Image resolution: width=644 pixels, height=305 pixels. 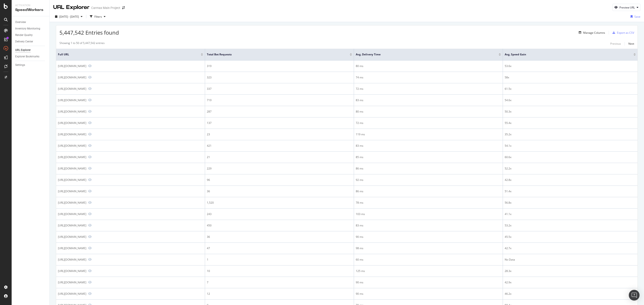 What do you see at coordinates (90, 180) in the screenshot?
I see `a: Preview https://www.carmax.com/cars/bmw/i5` at bounding box center [90, 180].